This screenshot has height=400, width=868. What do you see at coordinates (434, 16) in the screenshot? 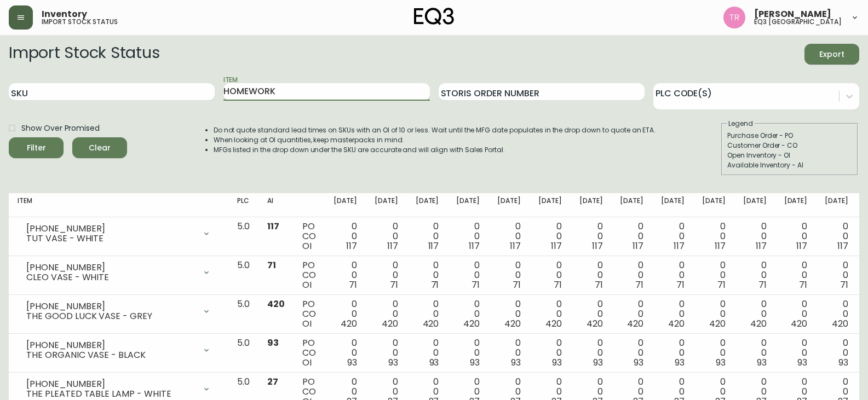
I see `img: logo` at bounding box center [434, 16].